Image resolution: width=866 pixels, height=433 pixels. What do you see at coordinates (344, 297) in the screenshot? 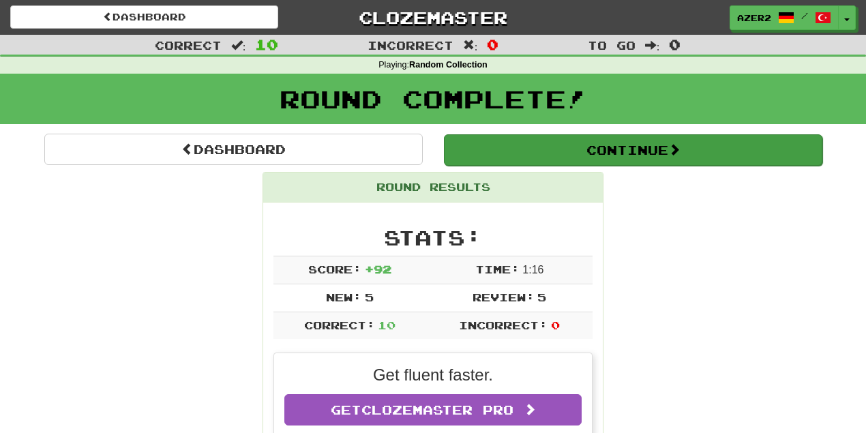
I see `span: New:` at bounding box center [344, 297].